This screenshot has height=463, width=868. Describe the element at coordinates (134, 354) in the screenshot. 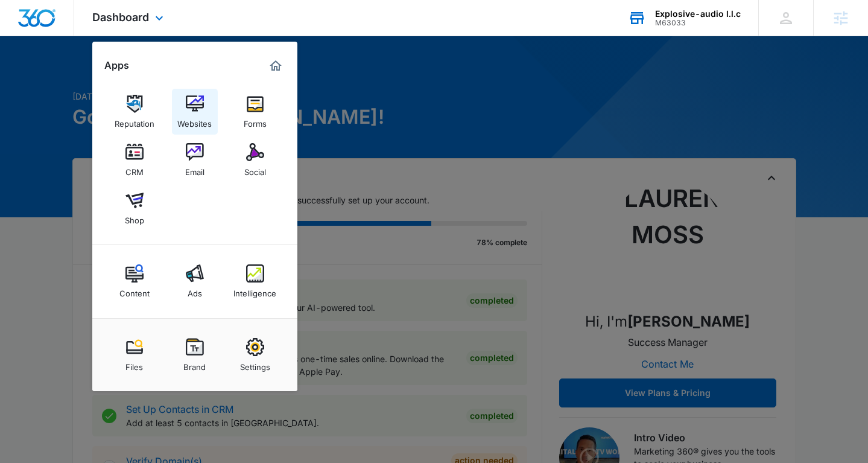

I see `a: Files` at that location.